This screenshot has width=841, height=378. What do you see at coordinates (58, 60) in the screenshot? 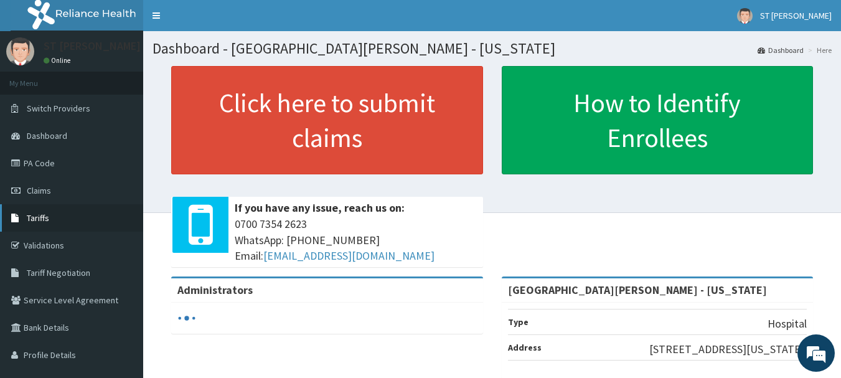
I see `a: Online` at bounding box center [58, 60].